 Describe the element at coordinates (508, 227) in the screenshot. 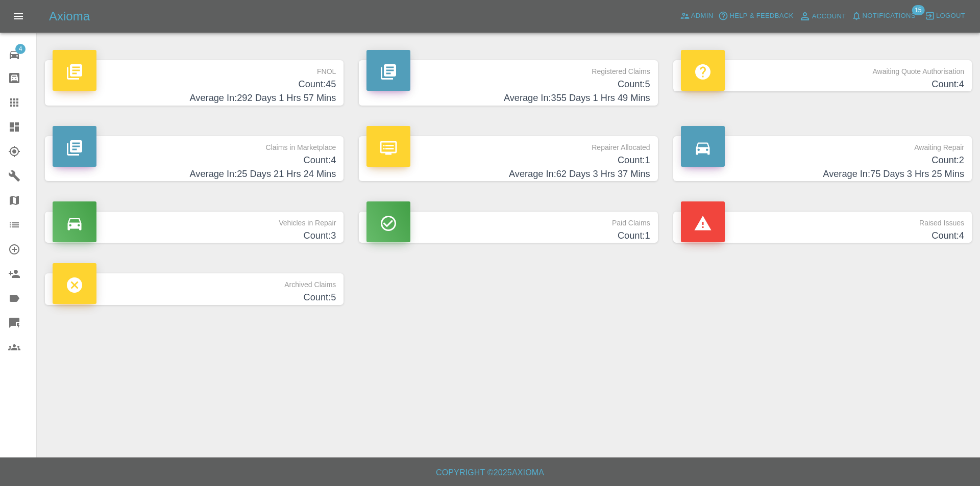

I see `a: Paid ClaimsCount:1` at that location.